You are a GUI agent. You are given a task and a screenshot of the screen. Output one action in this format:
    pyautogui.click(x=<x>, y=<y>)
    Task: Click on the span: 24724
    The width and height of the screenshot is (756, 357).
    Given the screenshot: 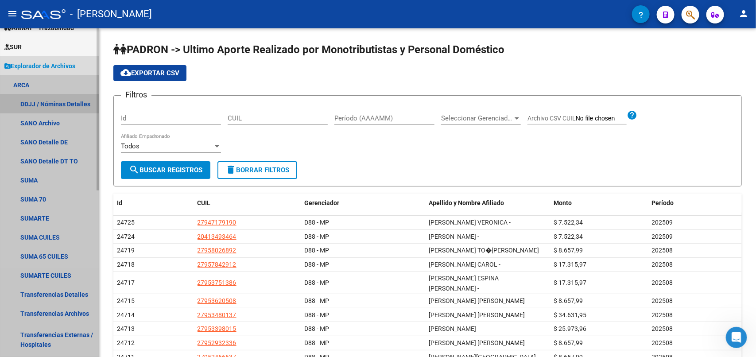 What is the action you would take?
    pyautogui.click(x=126, y=236)
    